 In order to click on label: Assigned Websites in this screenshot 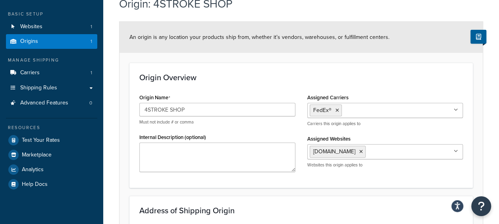, I will do `click(328, 138)`.